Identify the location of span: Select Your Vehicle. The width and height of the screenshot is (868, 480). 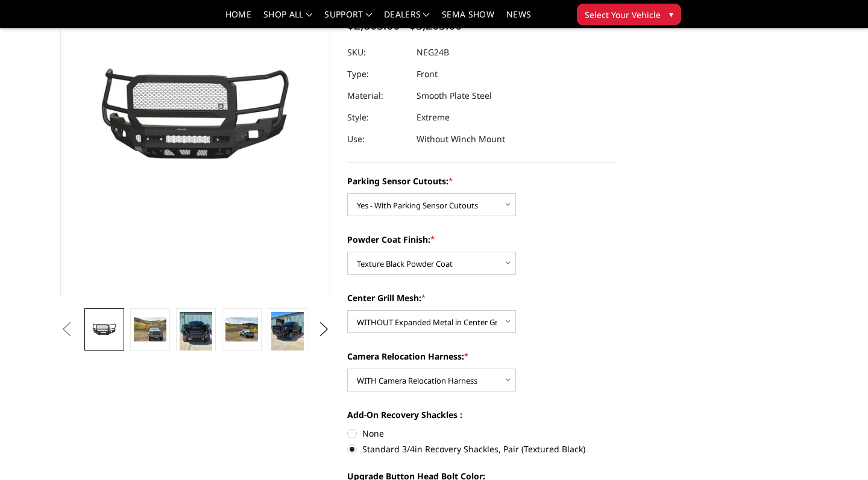
(623, 14).